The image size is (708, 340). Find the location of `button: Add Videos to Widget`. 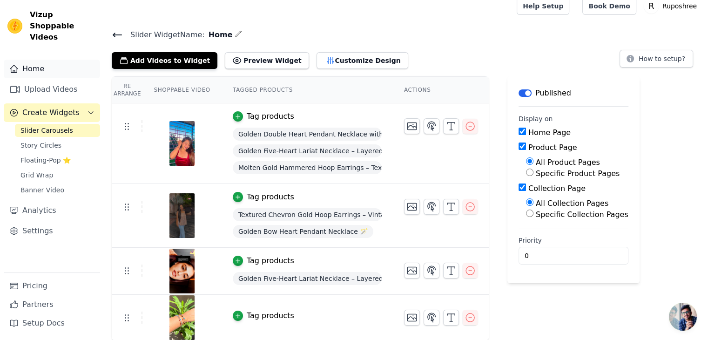

button: Add Videos to Widget is located at coordinates (164, 60).